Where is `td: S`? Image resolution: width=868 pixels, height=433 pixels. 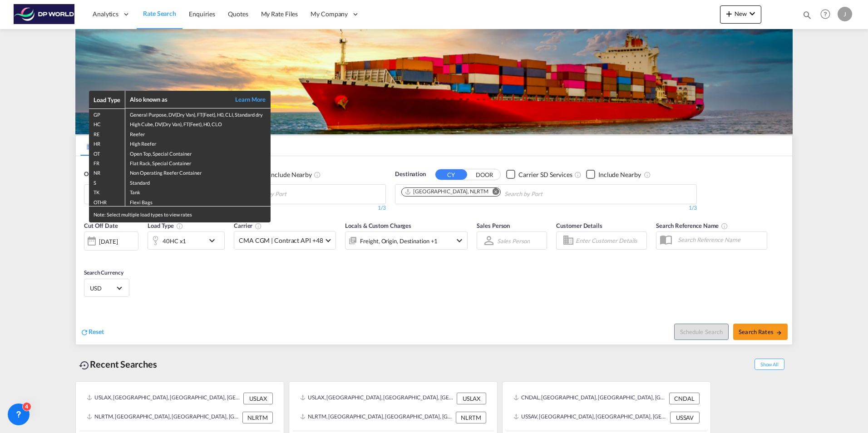
td: S is located at coordinates (107, 181).